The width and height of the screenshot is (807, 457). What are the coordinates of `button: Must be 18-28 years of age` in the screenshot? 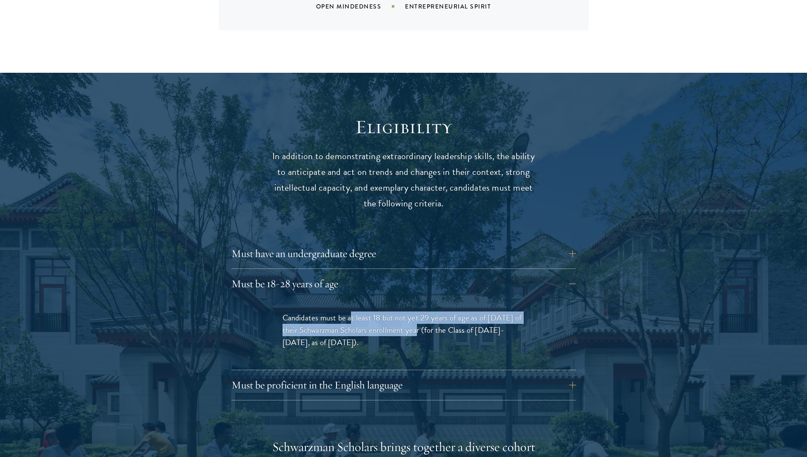 It's located at (404, 284).